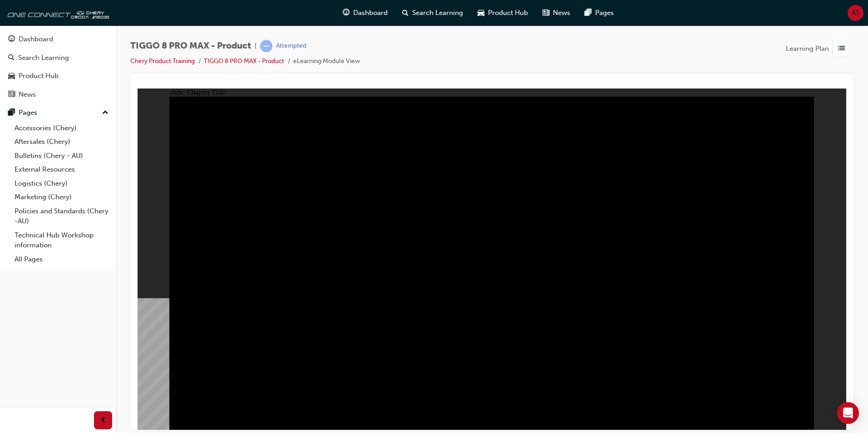 Image resolution: width=868 pixels, height=433 pixels. I want to click on a: Policies and Standards (Chery -AU), so click(62, 216).